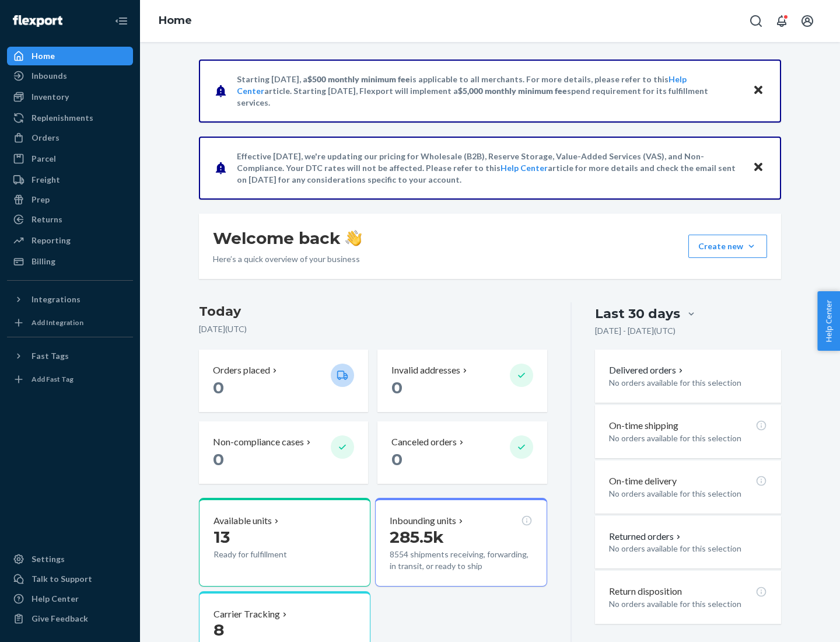 The width and height of the screenshot is (840, 642). Describe the element at coordinates (461, 560) in the screenshot. I see `p: 8554 shipments receiving, forwarding, in transit, or ready to ship` at that location.